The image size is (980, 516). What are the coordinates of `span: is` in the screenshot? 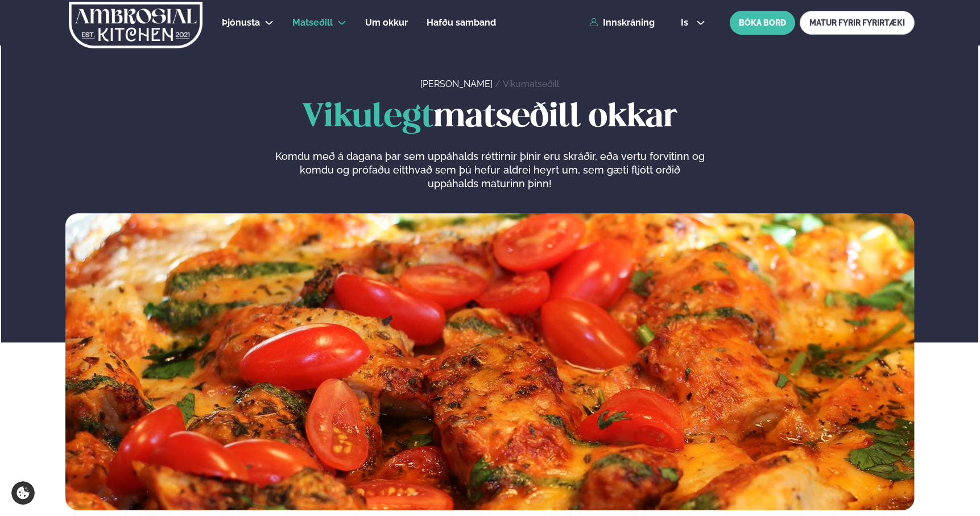 It's located at (686, 23).